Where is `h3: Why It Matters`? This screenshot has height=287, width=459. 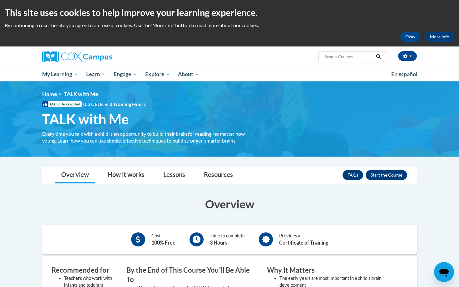 h3: Why It Matters is located at coordinates (333, 271).